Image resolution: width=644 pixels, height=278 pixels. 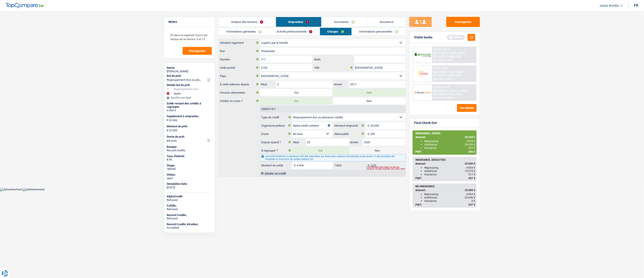 I want to click on div: open, so click(x=189, y=178).